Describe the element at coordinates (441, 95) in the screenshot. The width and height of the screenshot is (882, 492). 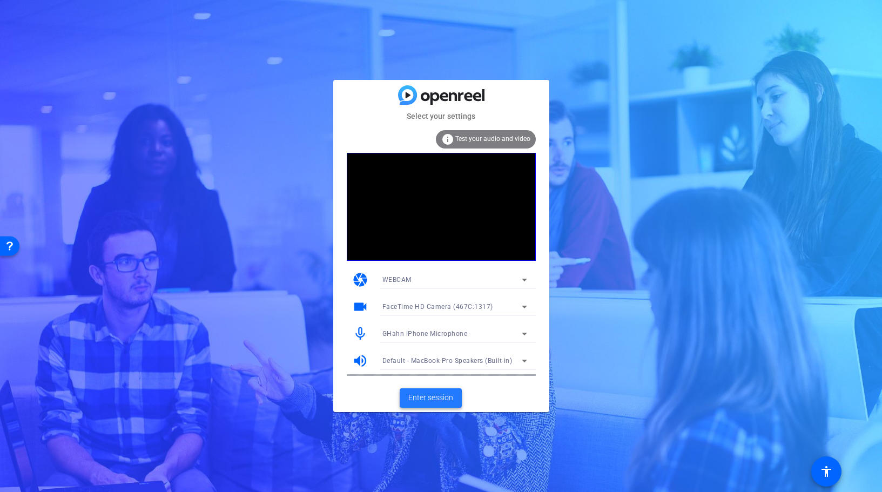
I see `img: blue-gradient.svg` at that location.